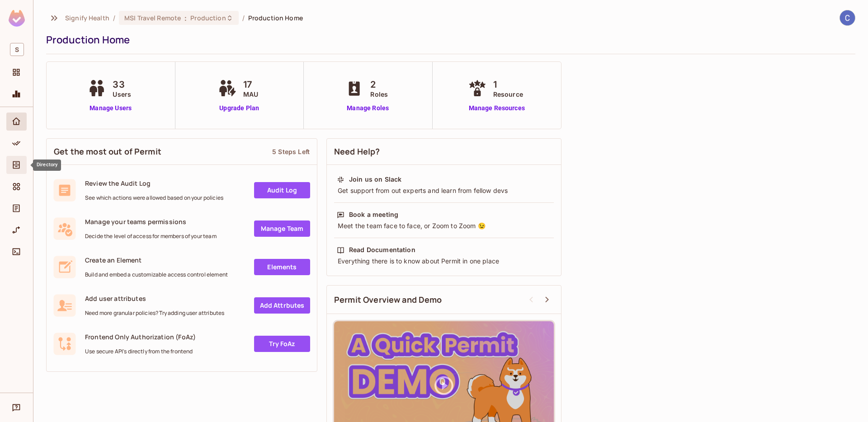 The height and width of the screenshot is (422, 868). I want to click on span: Build and embed a customizable access control element, so click(157, 275).